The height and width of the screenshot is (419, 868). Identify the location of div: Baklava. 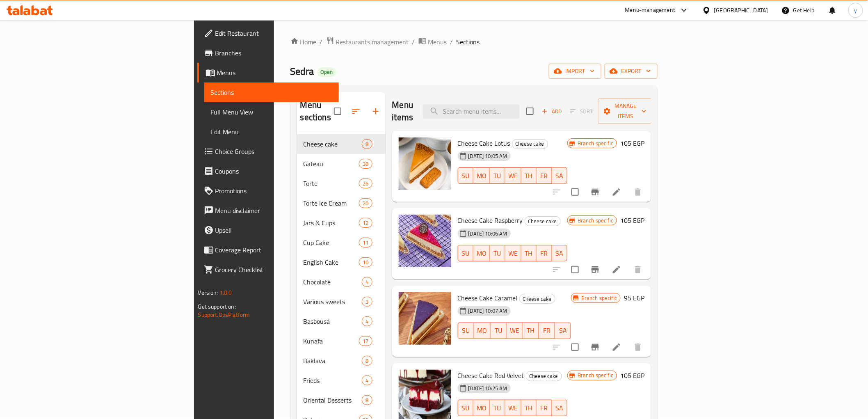
(333, 361).